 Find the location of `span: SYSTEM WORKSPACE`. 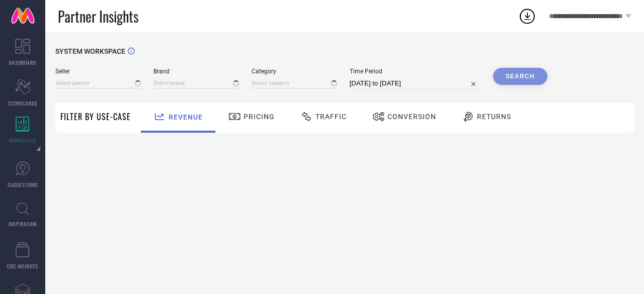

span: SYSTEM WORKSPACE is located at coordinates (90, 51).